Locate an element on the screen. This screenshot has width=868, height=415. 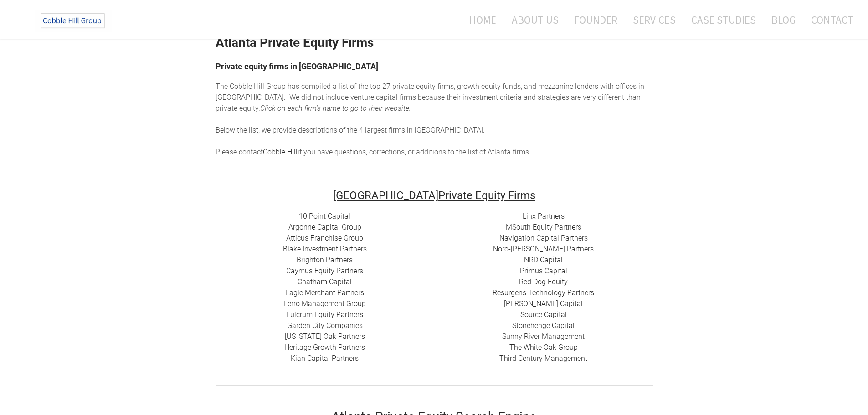
a: Cobble Hill is located at coordinates (280, 152).